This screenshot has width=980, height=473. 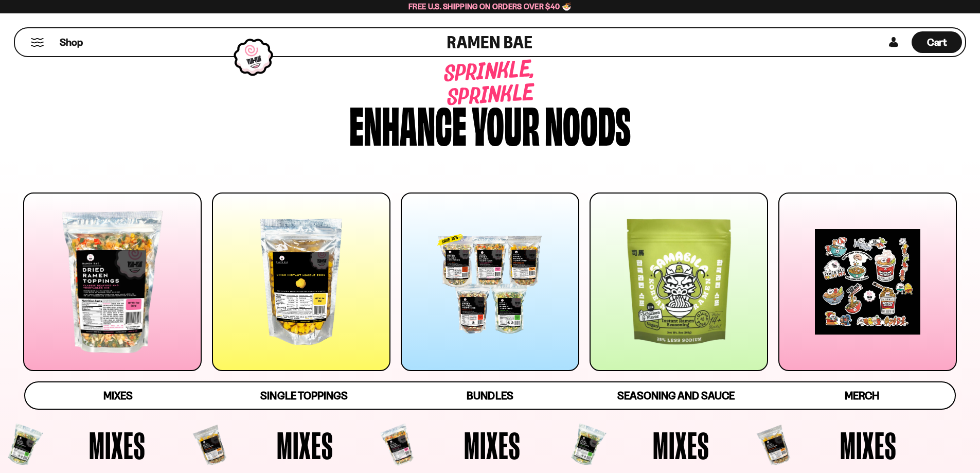 What do you see at coordinates (70, 42) in the screenshot?
I see `span: Shop` at bounding box center [70, 42].